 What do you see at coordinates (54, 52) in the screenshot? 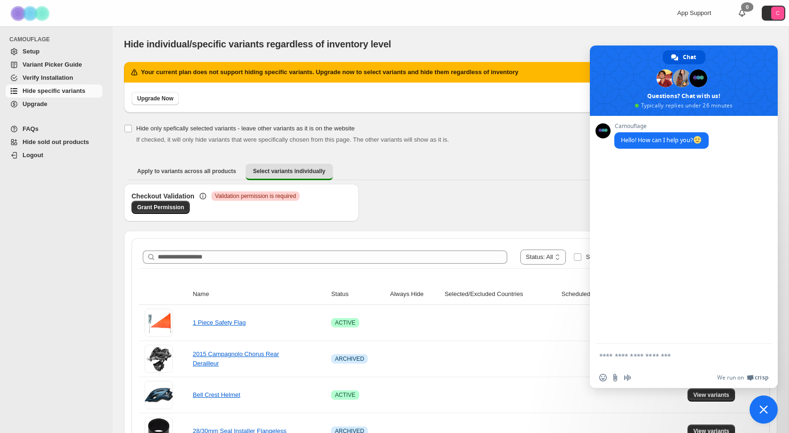
I see `a: Setup` at bounding box center [54, 52].